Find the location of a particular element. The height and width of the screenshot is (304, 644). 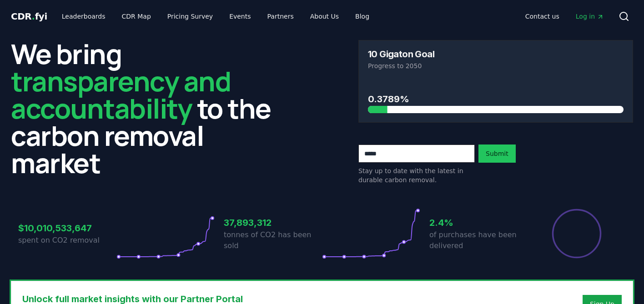

a: Log in is located at coordinates (590, 16).